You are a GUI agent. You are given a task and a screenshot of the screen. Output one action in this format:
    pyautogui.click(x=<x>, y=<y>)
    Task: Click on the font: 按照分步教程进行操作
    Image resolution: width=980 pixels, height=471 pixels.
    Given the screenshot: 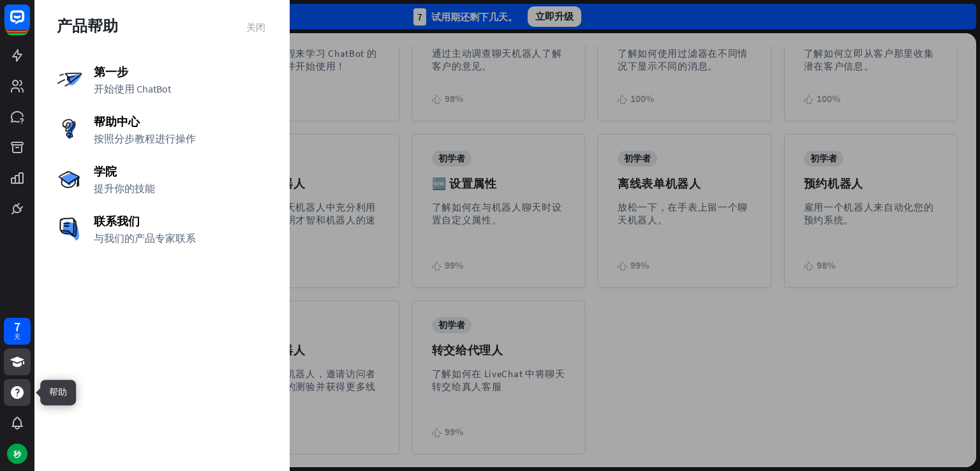 What is the action you would take?
    pyautogui.click(x=145, y=139)
    